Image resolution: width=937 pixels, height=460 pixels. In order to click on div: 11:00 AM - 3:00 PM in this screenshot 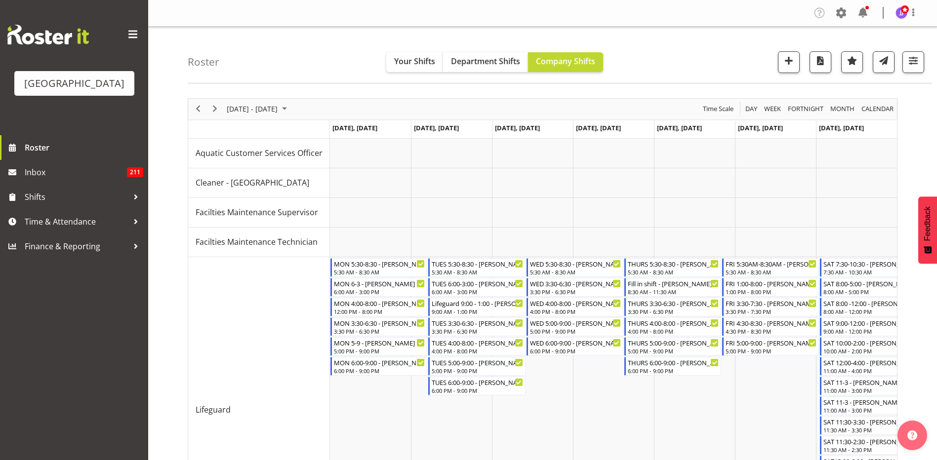, I will do `click(869, 411)`.